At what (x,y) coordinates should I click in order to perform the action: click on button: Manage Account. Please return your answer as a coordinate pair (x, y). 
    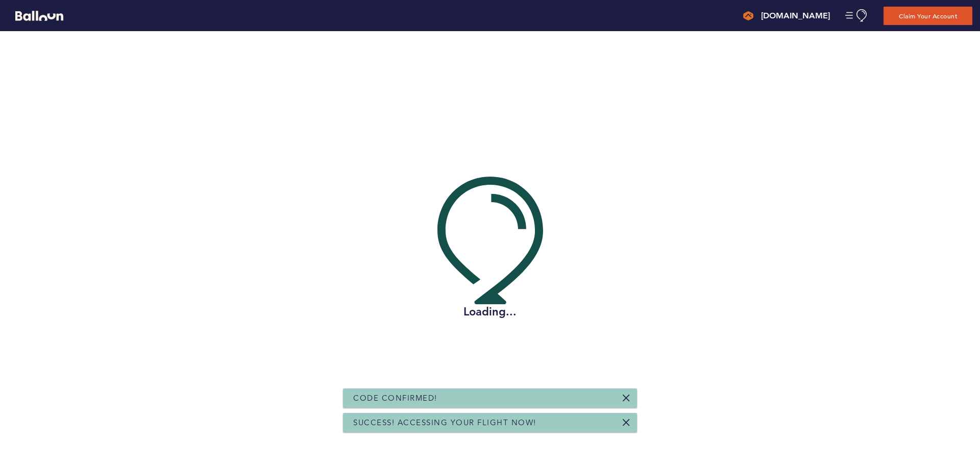
    Looking at the image, I should click on (856, 15).